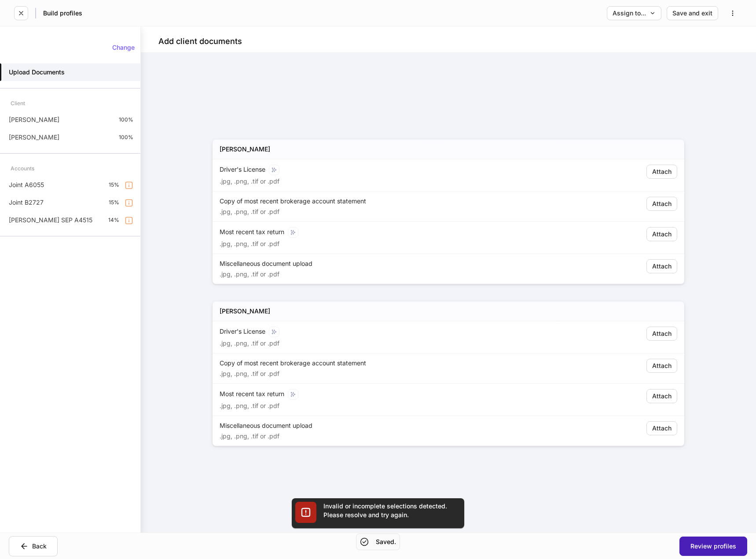 Image resolution: width=756 pixels, height=559 pixels. Describe the element at coordinates (26, 202) in the screenshot. I see `p: Joint B2727` at that location.